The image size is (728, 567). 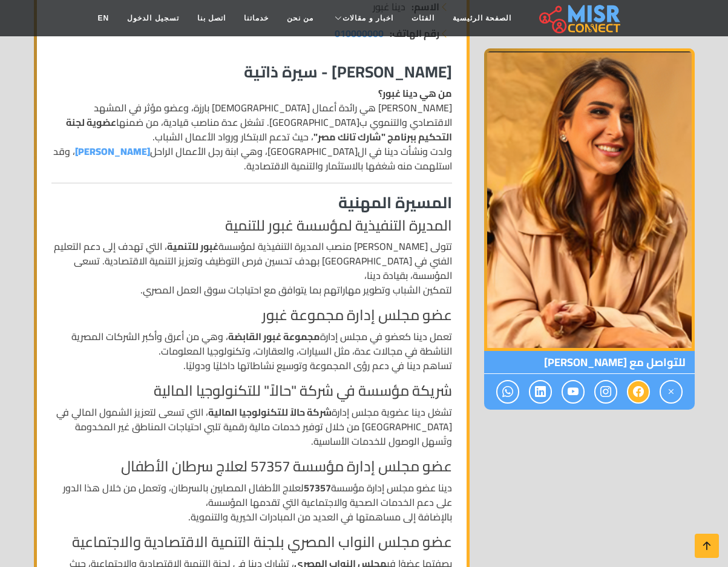 What do you see at coordinates (104, 18) in the screenshot?
I see `a: EN` at bounding box center [104, 18].